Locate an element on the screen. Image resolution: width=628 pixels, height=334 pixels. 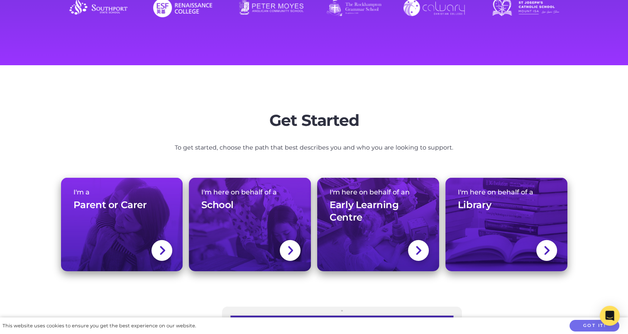
a: I'm here on behalf of aLibrary is located at coordinates (507, 224).